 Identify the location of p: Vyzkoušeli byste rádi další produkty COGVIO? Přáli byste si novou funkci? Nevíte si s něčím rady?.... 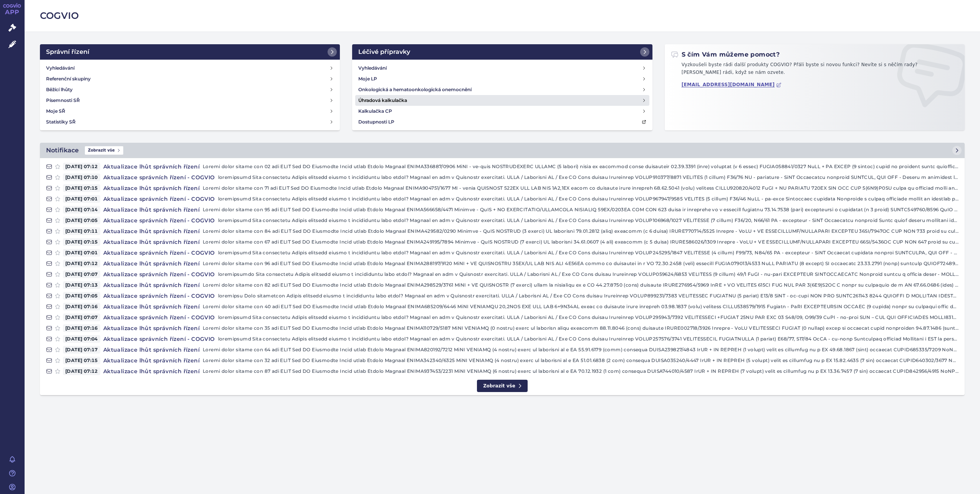
(814, 70).